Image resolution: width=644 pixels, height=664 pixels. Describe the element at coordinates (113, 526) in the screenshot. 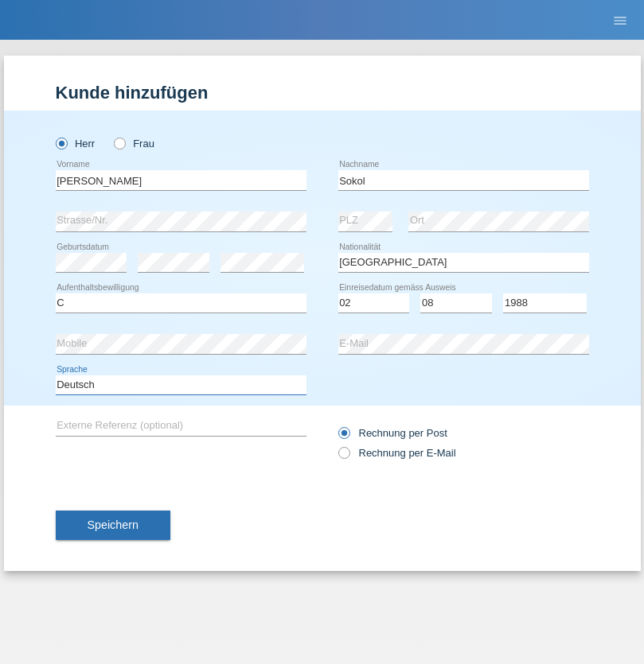

I see `button: Speichern` at that location.